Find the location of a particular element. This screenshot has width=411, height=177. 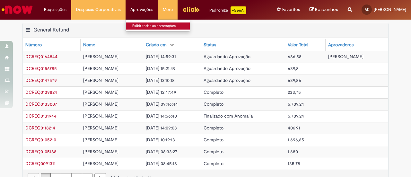

span: DCREQ0105210 is located at coordinates (41, 140).